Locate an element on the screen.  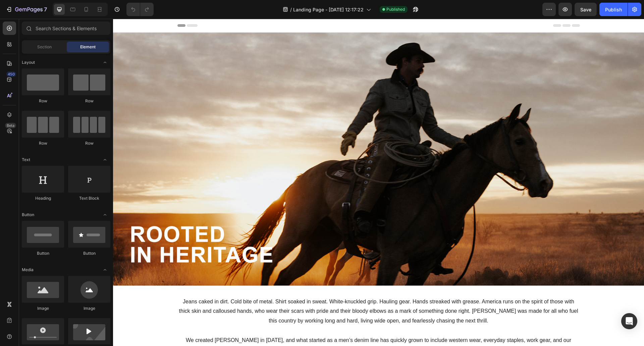
span: Text is located at coordinates (26, 160).